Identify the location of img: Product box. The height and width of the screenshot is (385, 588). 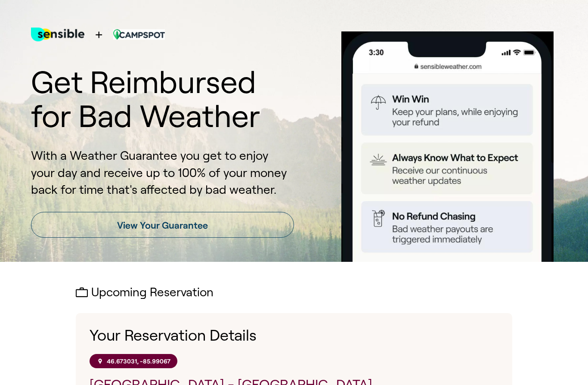
(447, 146).